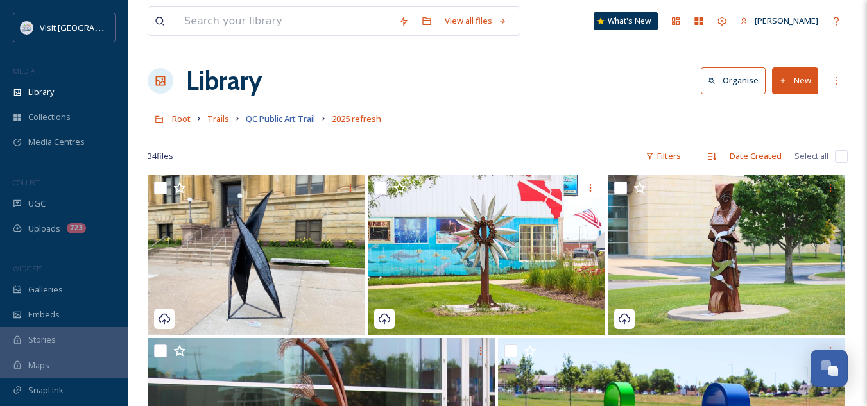 Image resolution: width=867 pixels, height=406 pixels. I want to click on a: QC Public Art Trail, so click(280, 119).